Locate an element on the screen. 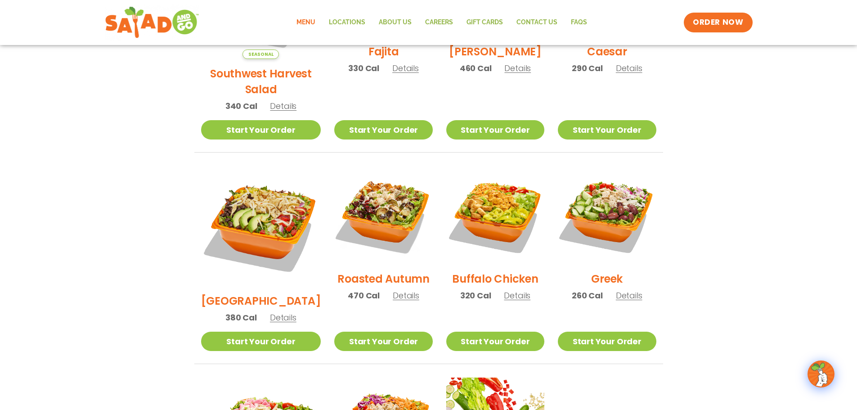 The image size is (857, 410). a: Careers is located at coordinates (439, 22).